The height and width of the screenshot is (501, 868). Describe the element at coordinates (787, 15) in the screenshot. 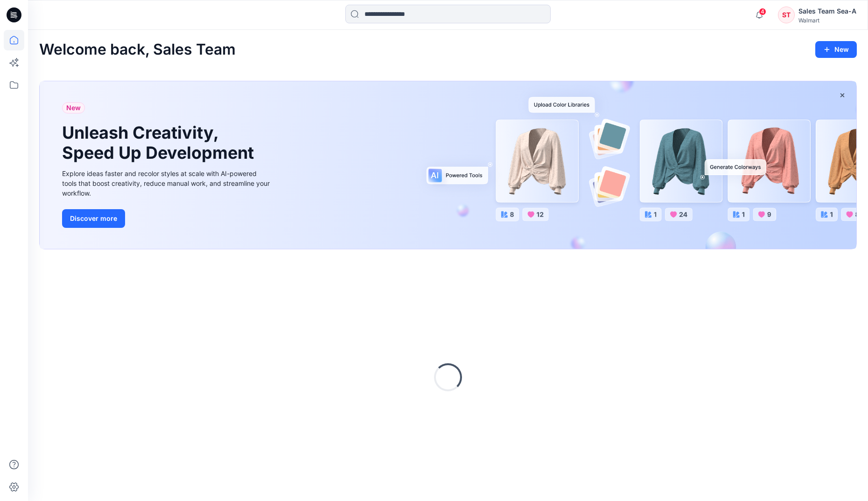

I see `div: ST` at that location.